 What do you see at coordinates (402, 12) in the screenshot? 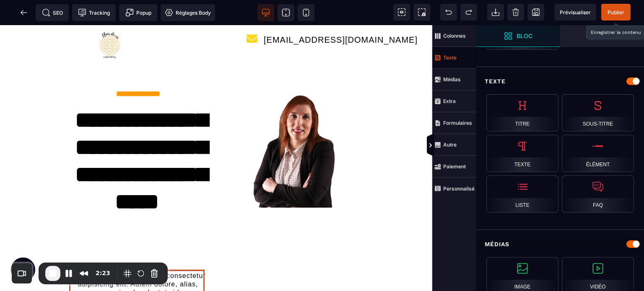
I see `span: Voir les composants` at bounding box center [402, 12].